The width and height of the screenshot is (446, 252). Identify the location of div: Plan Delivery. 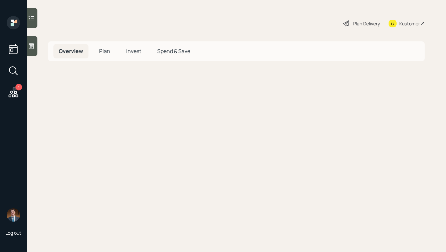
(367, 23).